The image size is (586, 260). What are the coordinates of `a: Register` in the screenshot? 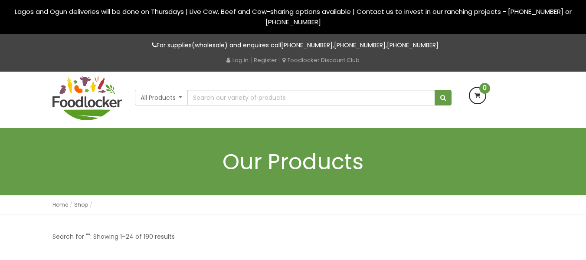 It's located at (265, 60).